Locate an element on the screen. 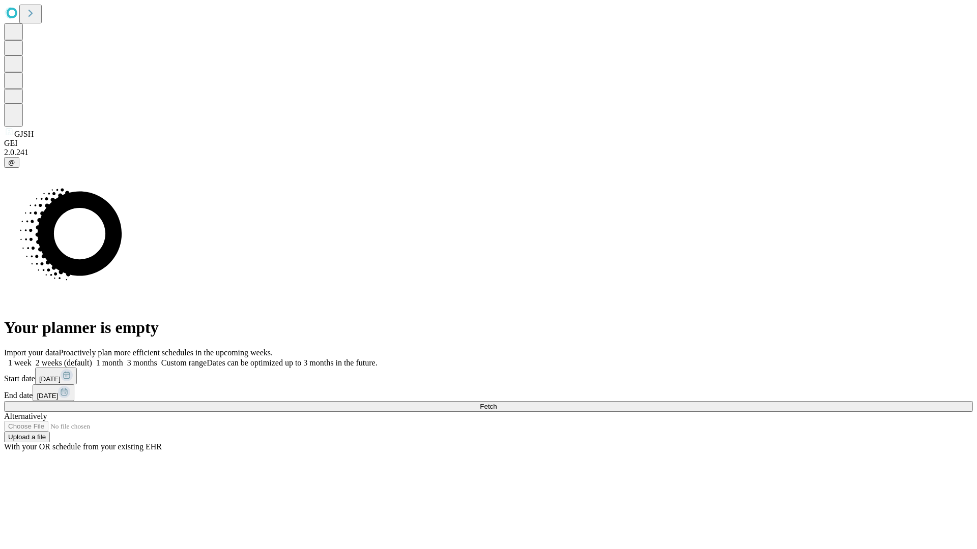 The image size is (977, 549). span: 1 week is located at coordinates (20, 363).